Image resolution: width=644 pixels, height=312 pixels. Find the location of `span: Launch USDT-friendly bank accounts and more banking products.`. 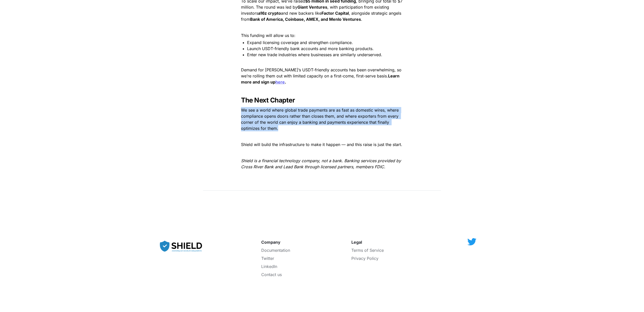

span: Launch USDT-friendly bank accounts and more banking products. is located at coordinates (310, 49).